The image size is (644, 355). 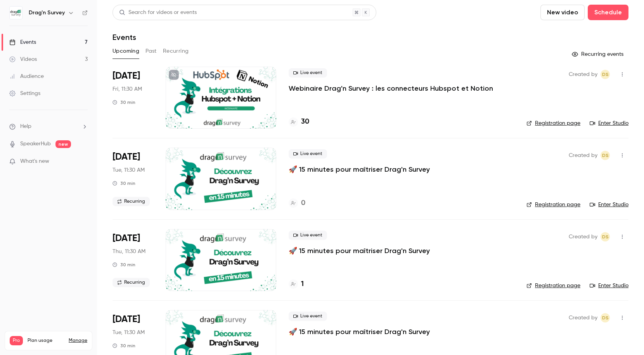 I want to click on div: Videos, so click(x=23, y=59).